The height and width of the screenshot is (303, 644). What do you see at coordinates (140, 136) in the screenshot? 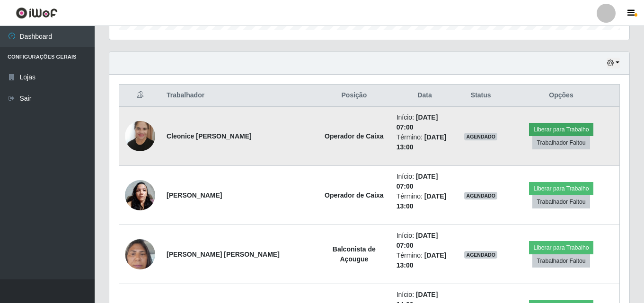
I see `img: 1727450734629.jpeg` at bounding box center [140, 136].